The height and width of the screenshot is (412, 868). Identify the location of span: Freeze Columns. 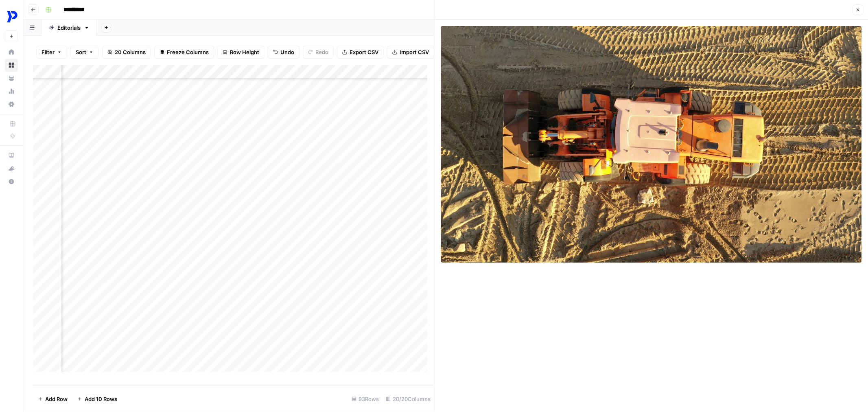
(188, 52).